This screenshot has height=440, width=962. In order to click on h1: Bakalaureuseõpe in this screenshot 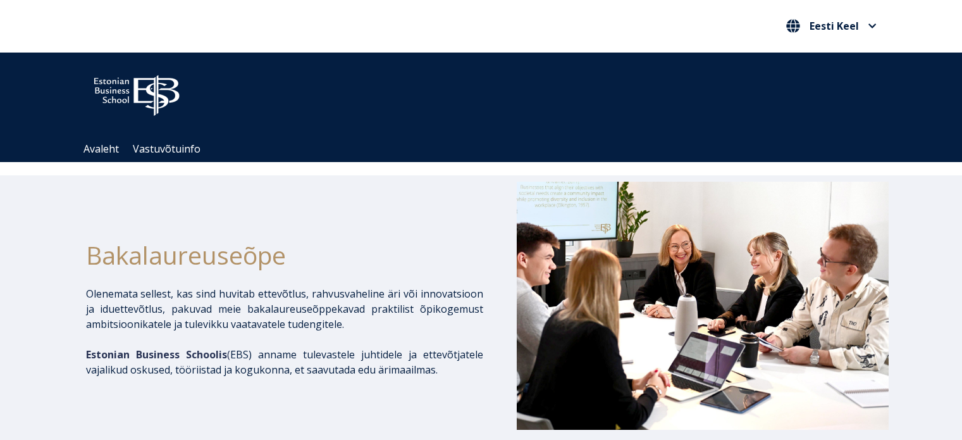, I will do `click(285, 254)`.